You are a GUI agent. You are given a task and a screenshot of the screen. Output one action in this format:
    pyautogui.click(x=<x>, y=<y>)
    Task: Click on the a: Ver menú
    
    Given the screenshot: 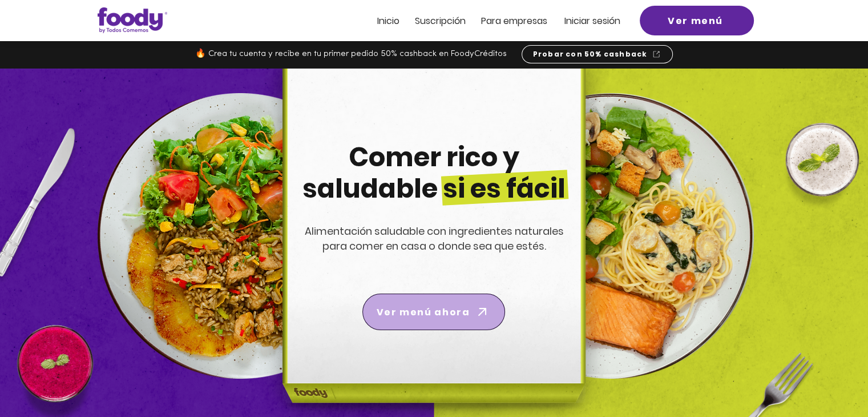 What is the action you would take?
    pyautogui.click(x=697, y=20)
    